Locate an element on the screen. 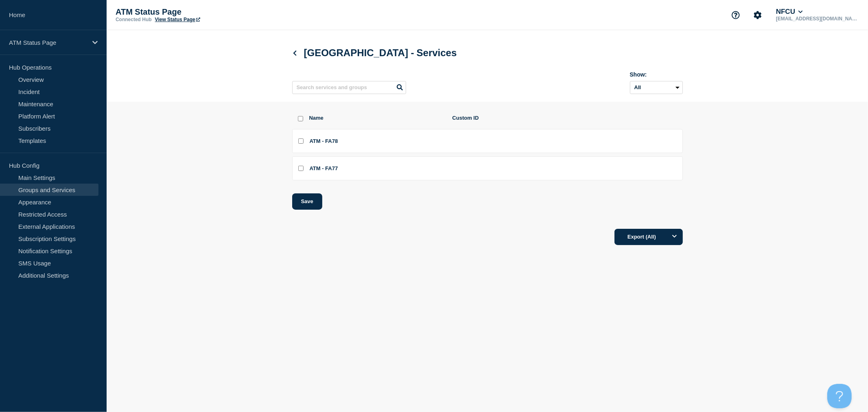 The height and width of the screenshot is (412, 868). input: select all checkbox is located at coordinates (300, 118).